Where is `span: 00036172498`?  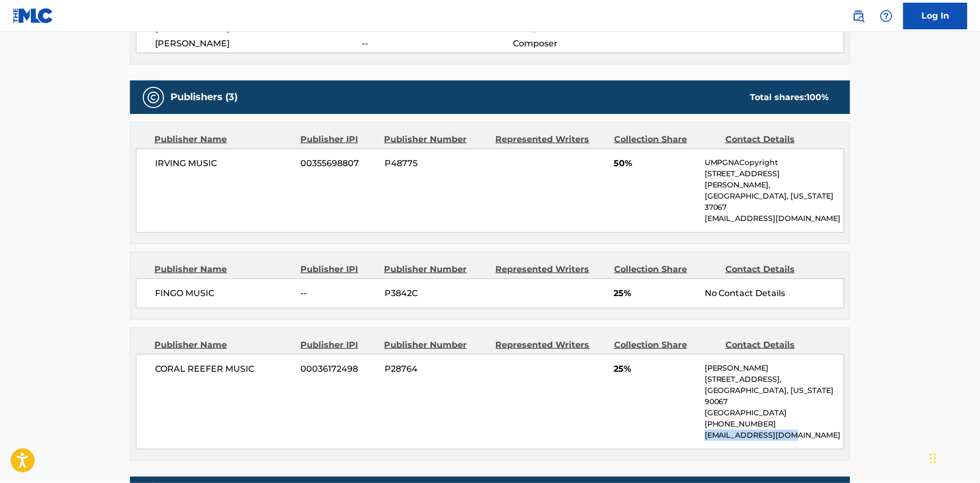 span: 00036172498 is located at coordinates (339, 369).